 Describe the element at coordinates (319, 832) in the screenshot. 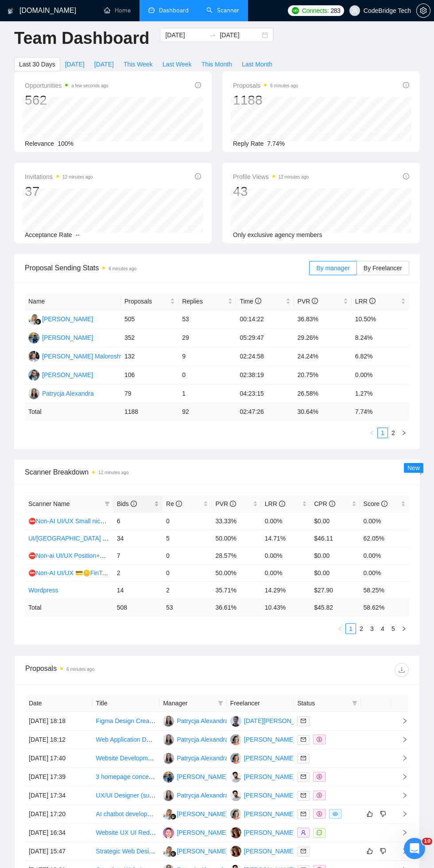

I see `span: message` at that location.